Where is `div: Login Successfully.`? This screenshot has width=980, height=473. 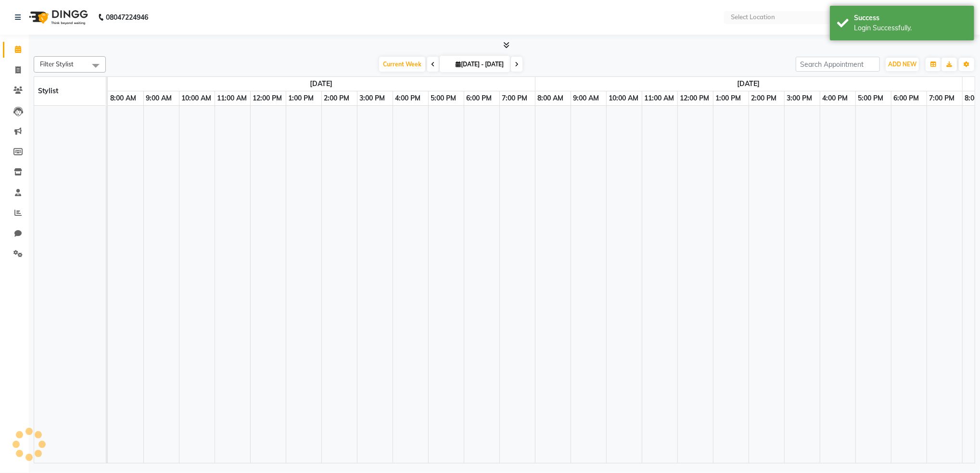 div: Login Successfully. is located at coordinates (911, 28).